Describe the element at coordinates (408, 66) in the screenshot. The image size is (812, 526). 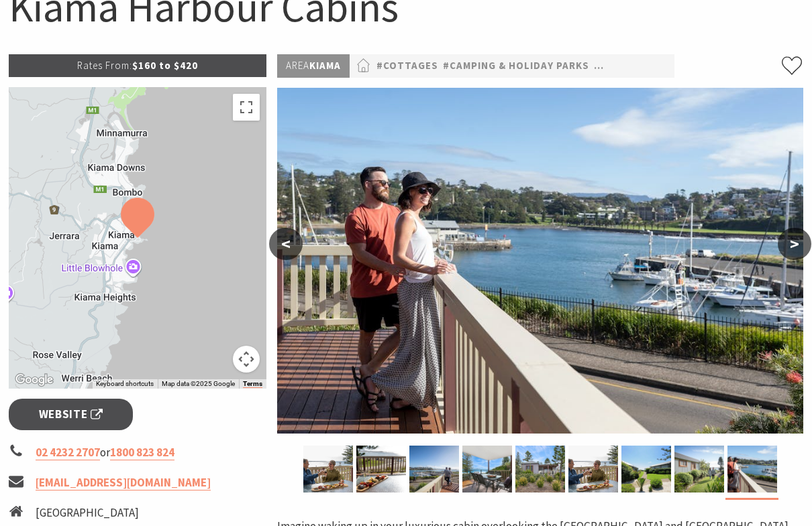
I see `a: #Cottages` at that location.